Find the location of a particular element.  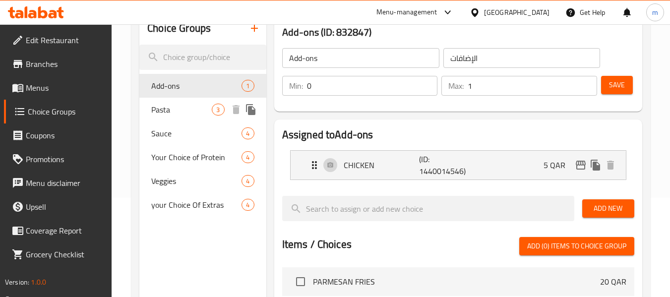

a: Menu disclaimer is located at coordinates (58, 183).